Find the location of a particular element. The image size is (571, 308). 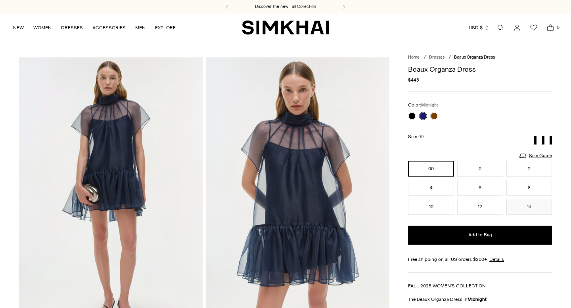

a: EXPLORE is located at coordinates (165, 28).